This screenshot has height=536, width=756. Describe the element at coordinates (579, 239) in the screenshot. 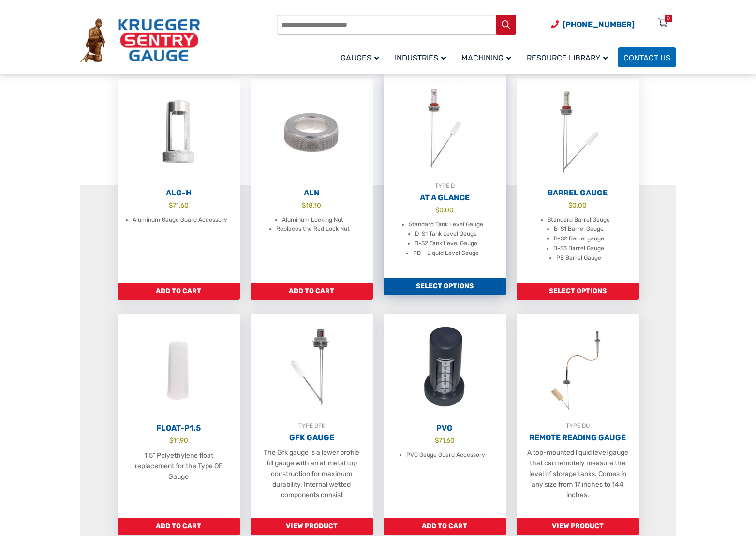

I see `li: B-S2 Barrel gauge` at that location.